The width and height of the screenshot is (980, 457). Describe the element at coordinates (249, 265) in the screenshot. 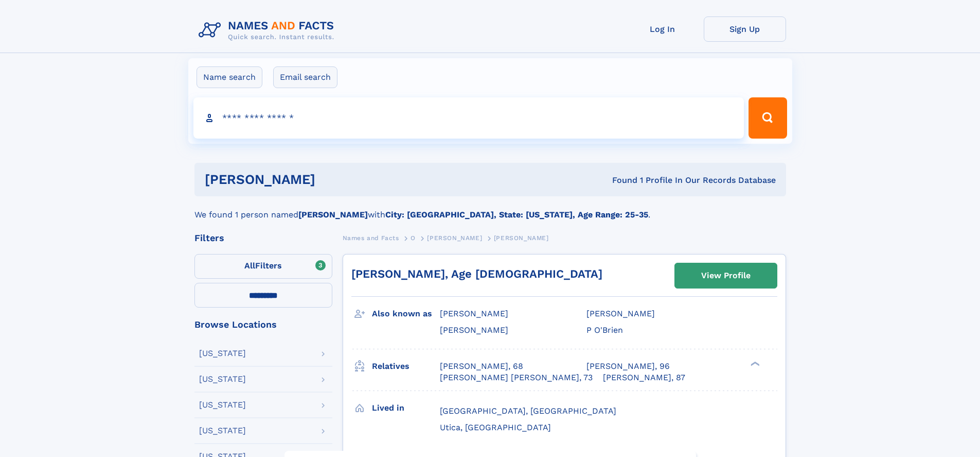

I see `span: All` at that location.